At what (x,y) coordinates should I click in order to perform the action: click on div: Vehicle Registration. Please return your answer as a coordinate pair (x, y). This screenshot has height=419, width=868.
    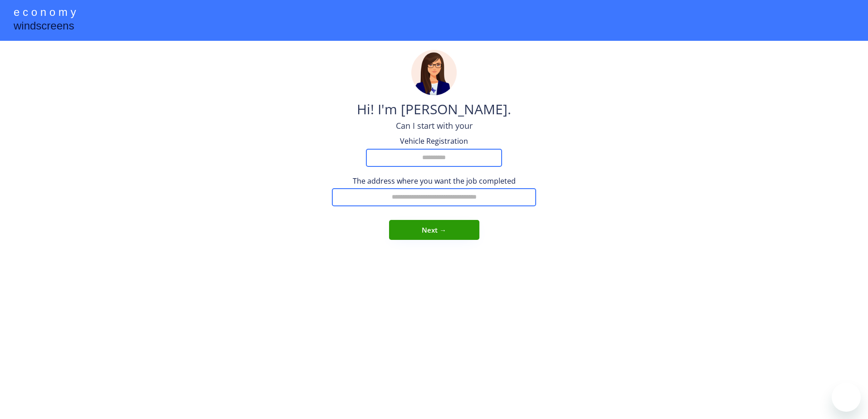
    Looking at the image, I should click on (434, 141).